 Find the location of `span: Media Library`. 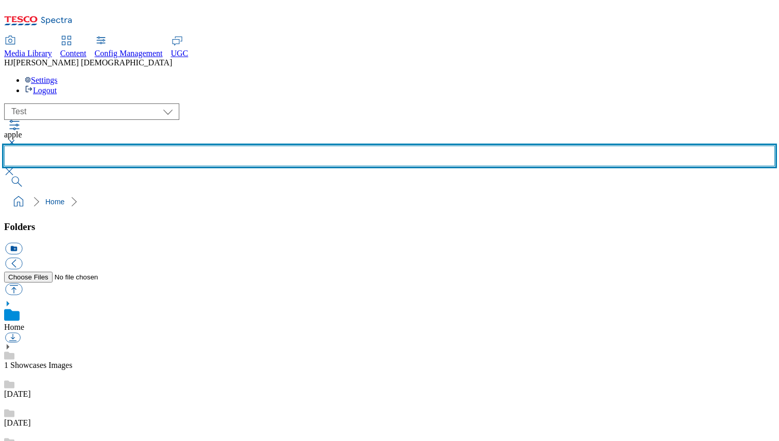

span: Media Library is located at coordinates (28, 53).